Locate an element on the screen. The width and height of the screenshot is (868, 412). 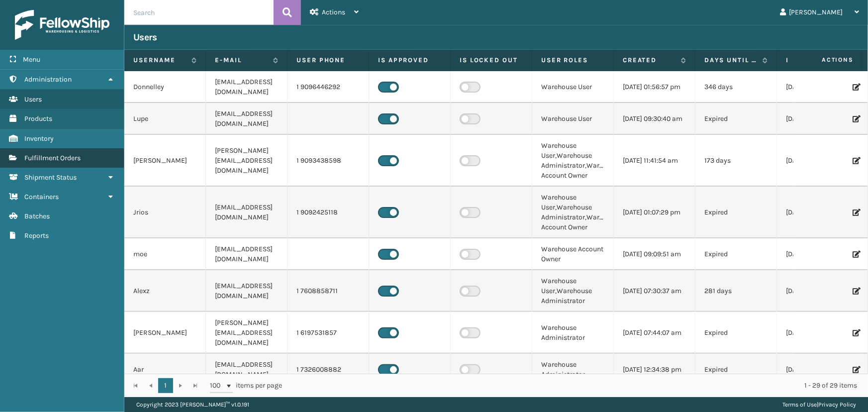
td: Donnelley is located at coordinates (165, 87).